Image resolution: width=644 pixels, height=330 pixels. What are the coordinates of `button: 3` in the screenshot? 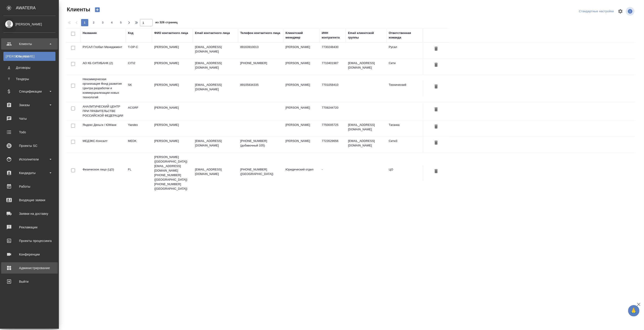 It's located at (103, 22).